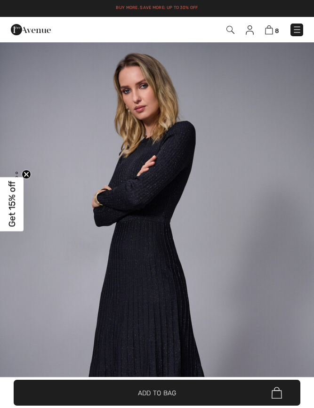 The height and width of the screenshot is (408, 314). What do you see at coordinates (272, 30) in the screenshot?
I see `a: 8` at bounding box center [272, 30].